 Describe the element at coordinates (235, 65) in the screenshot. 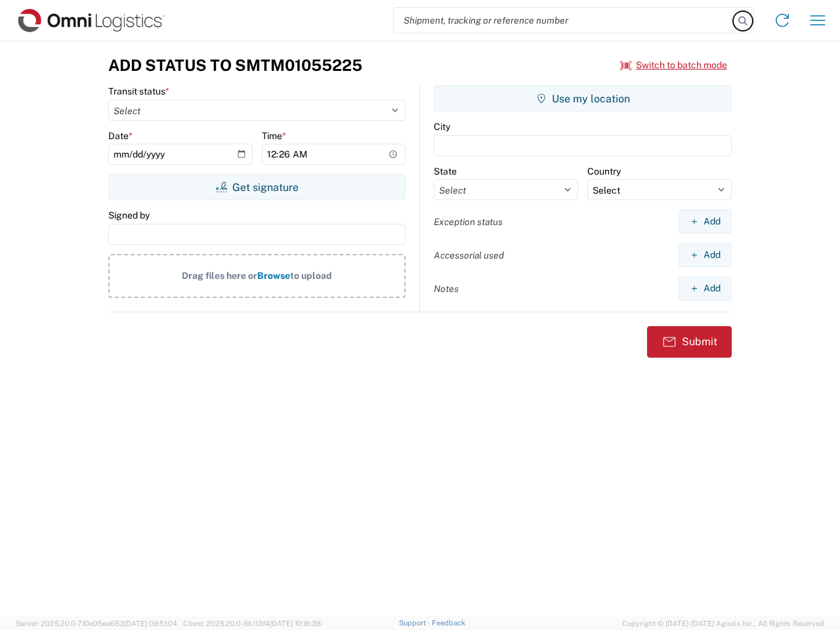

I see `h3: Add Status to SMTM01055225` at that location.